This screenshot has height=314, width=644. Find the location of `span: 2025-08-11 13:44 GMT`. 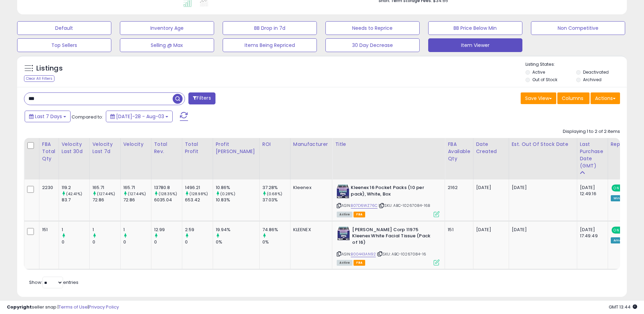

span: 2025-08-11 13:44 GMT is located at coordinates (623, 307).